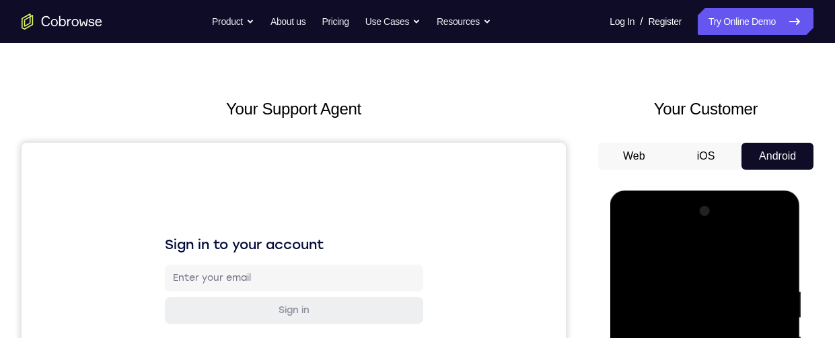 The height and width of the screenshot is (338, 835). I want to click on button: Sign in, so click(273, 168).